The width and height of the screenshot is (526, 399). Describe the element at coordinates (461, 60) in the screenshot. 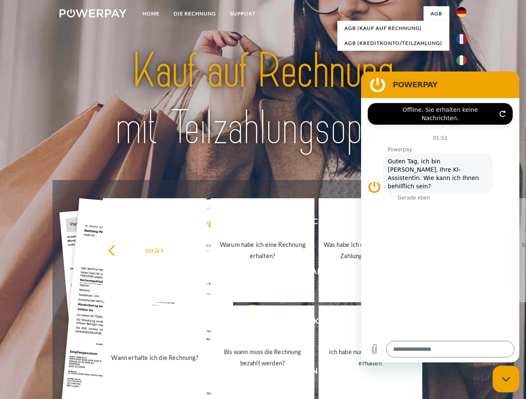

I see `img: it` at that location.